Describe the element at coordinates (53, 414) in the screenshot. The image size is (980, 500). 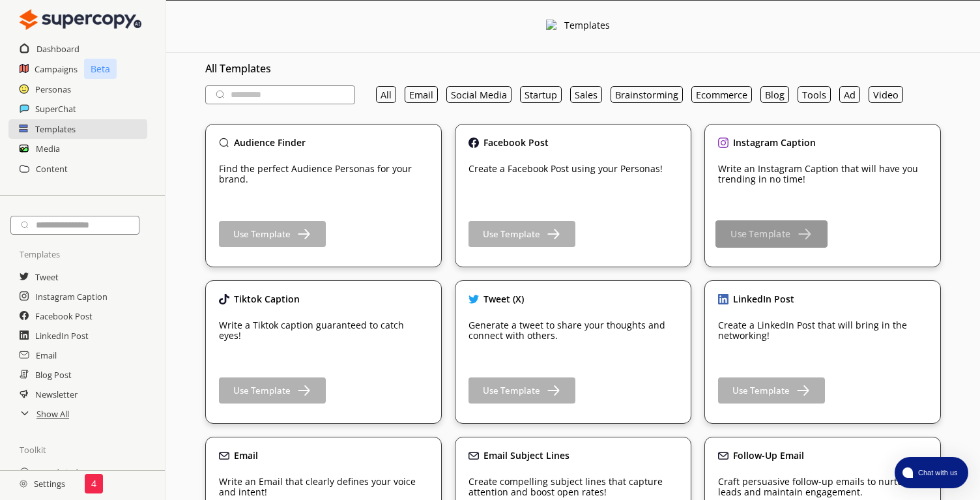
I see `a: Show All` at that location.